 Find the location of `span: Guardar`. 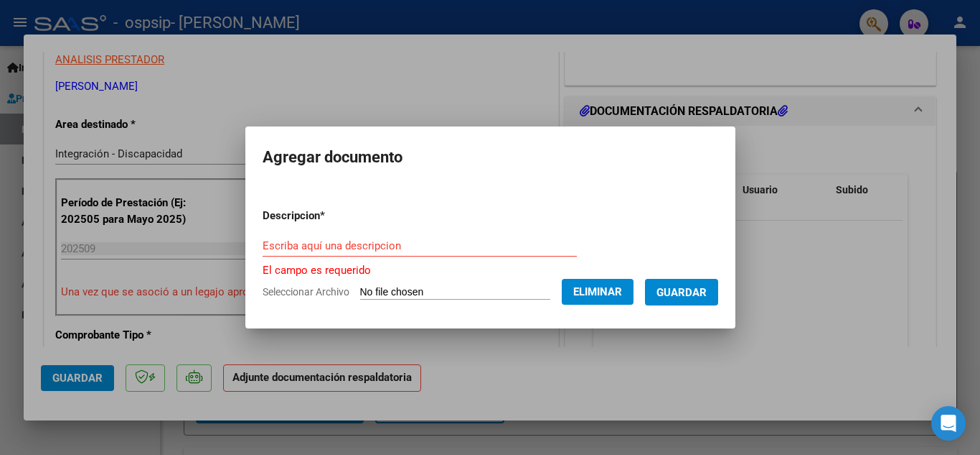

span: Guardar is located at coordinates (681, 292).